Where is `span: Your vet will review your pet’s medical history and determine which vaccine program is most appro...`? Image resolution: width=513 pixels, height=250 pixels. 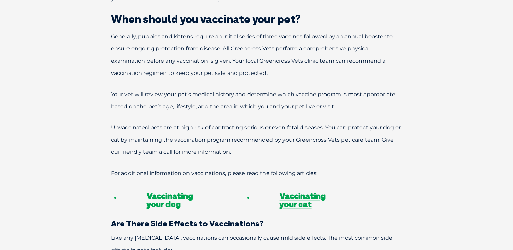 span: Your vet will review your pet’s medical history and determine which vaccine program is most appro... is located at coordinates (253, 100).